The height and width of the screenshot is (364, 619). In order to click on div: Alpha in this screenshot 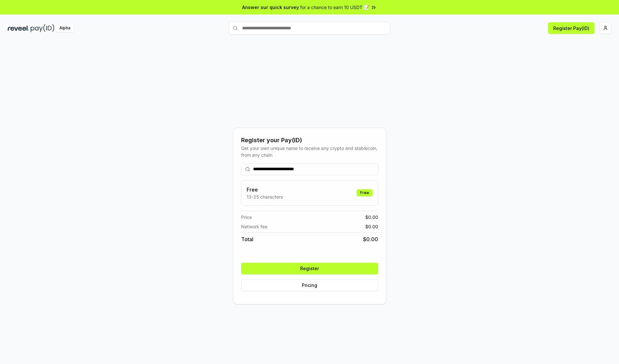, I will do `click(65, 28)`.